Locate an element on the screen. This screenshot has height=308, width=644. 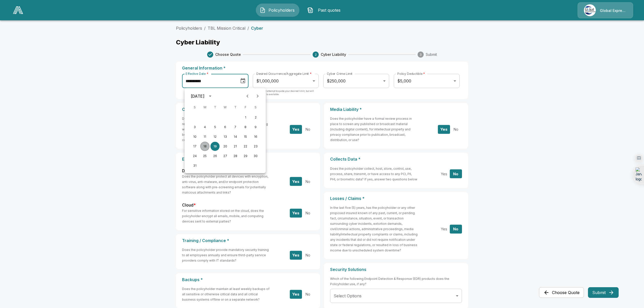
label: Cyber Crime Limit is located at coordinates (339, 73).